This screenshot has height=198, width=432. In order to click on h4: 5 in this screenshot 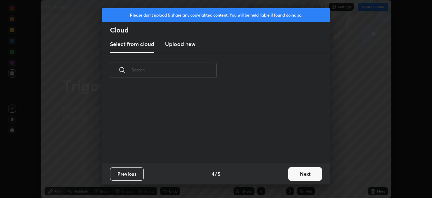, I will do `click(219, 173)`.